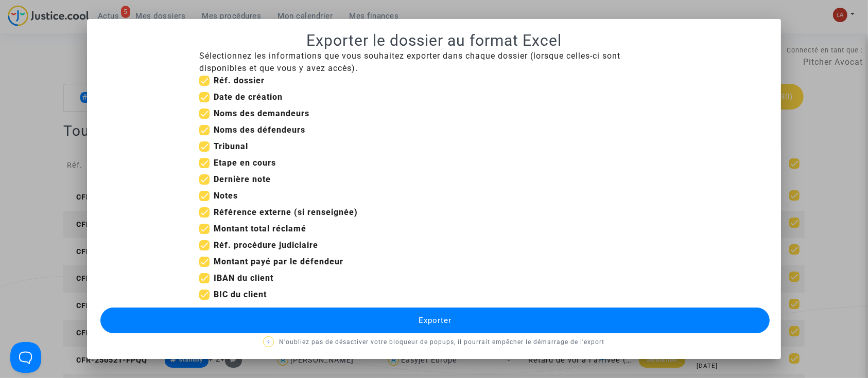 This screenshot has width=868, height=378. Describe the element at coordinates (278, 262) in the screenshot. I see `b: Montant payé par le défendeur` at that location.